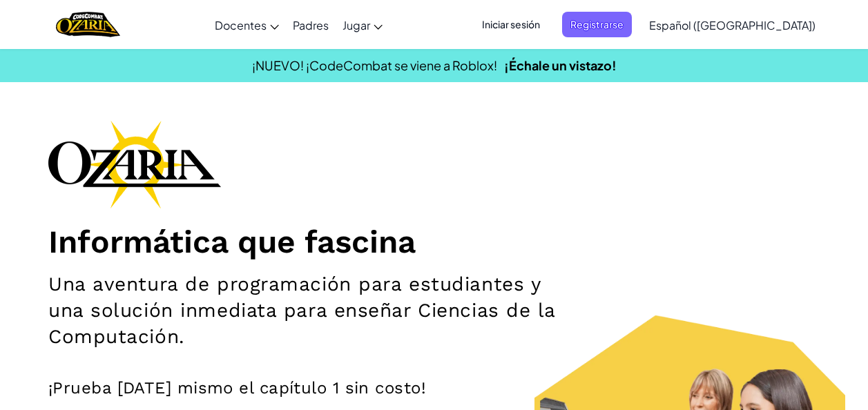 The height and width of the screenshot is (410, 868). I want to click on a: Jugar, so click(362, 25).